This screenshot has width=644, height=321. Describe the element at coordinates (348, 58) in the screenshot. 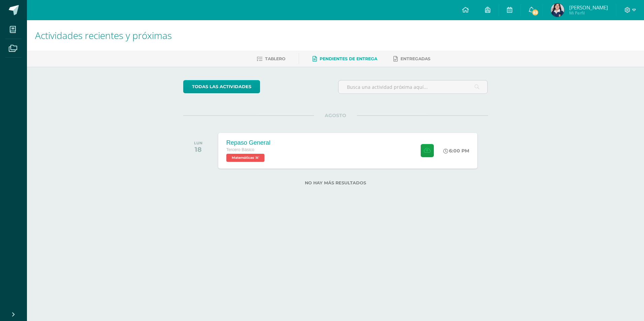

I see `span: Pendientes de entrega` at that location.